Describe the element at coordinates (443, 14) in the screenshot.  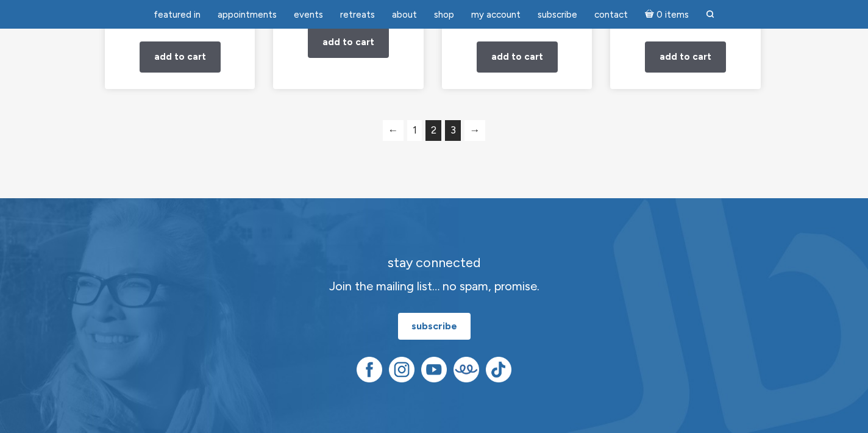
I see `a: Shop` at that location.